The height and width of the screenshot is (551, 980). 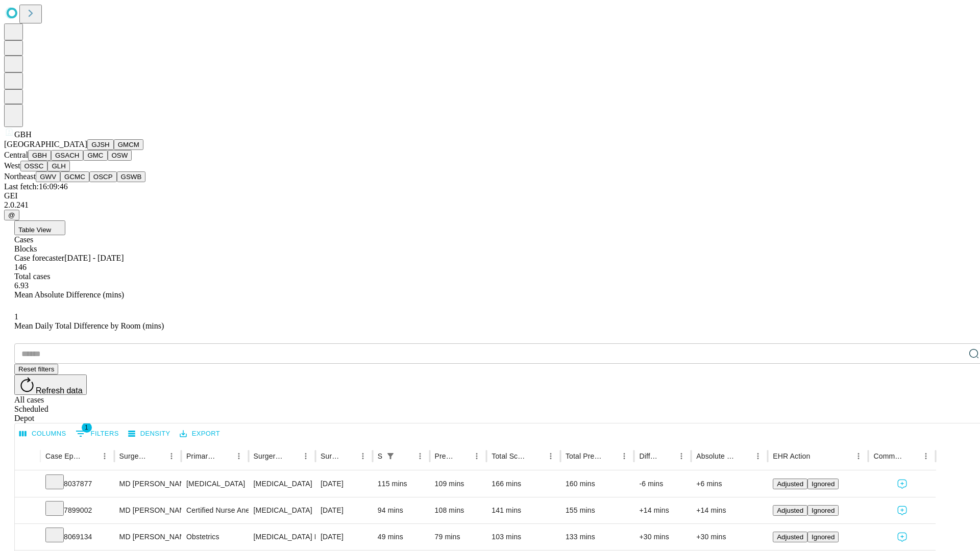 I want to click on div: Total Predicted Duration, so click(x=583, y=456).